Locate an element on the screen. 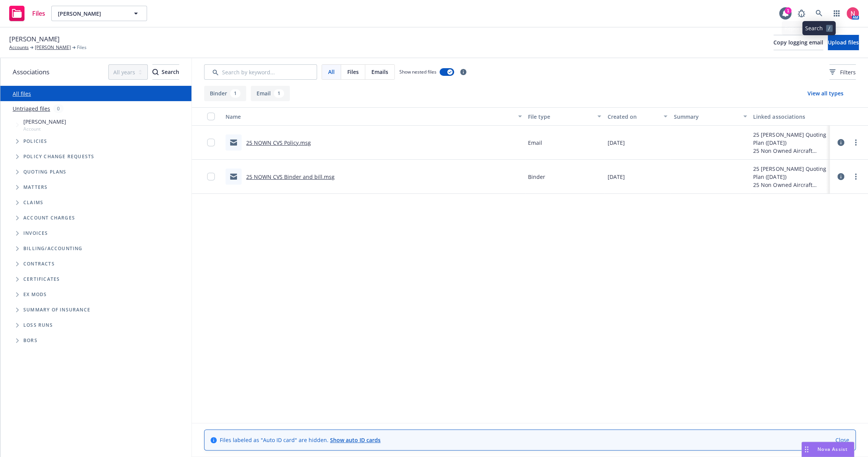  button: Summary is located at coordinates (710, 117).